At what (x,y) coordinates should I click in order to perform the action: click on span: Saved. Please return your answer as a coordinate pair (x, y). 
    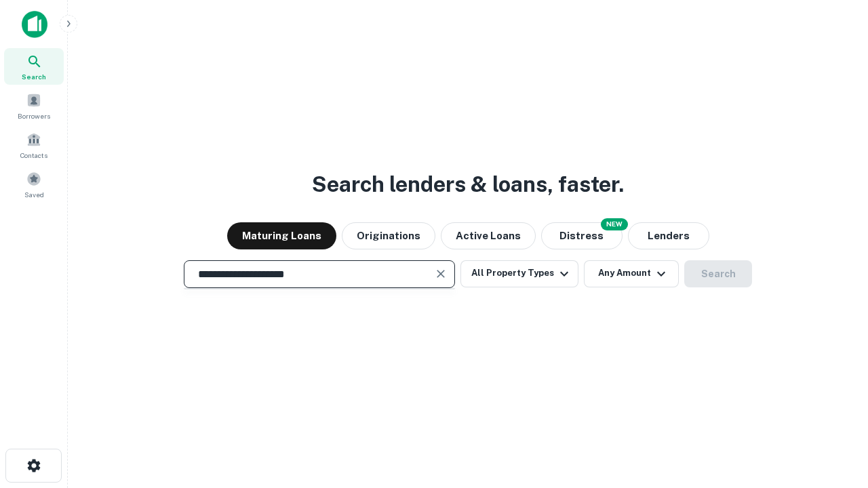
    Looking at the image, I should click on (34, 195).